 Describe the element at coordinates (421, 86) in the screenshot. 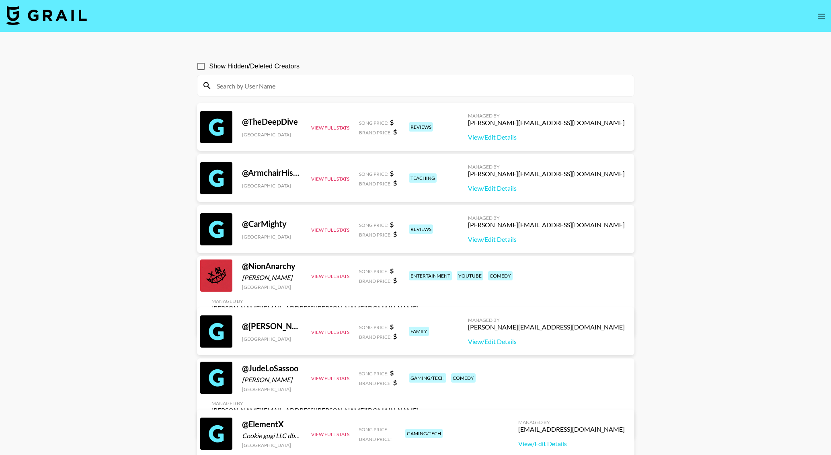

I see `input: Search by User Name` at that location.